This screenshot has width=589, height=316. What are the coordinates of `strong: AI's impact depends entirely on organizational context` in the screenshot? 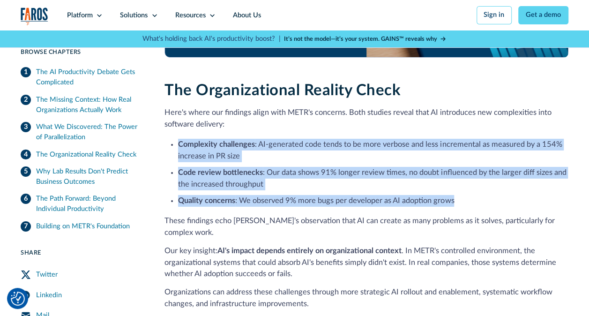 It's located at (309, 251).